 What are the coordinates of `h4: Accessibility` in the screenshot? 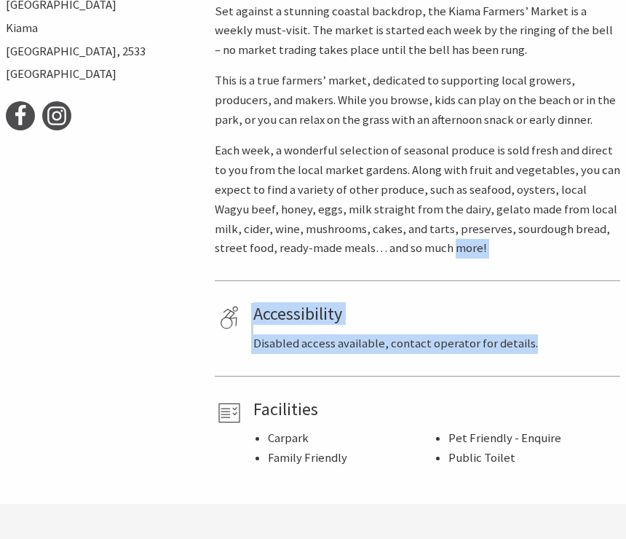 It's located at (434, 314).